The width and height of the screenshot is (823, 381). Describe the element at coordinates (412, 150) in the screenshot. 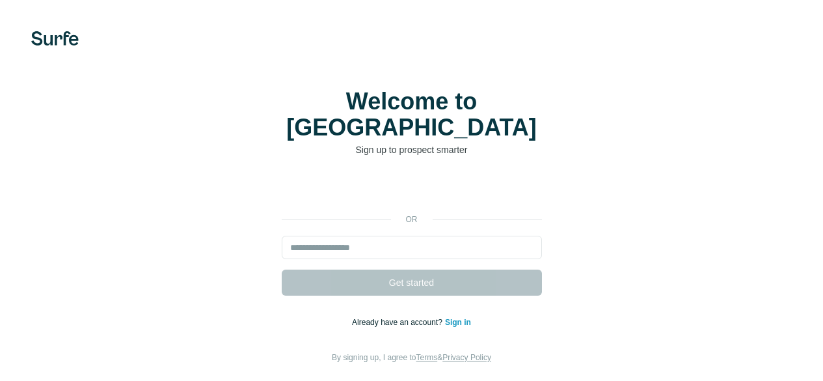

I see `p: Sign up to prospect smarter` at that location.